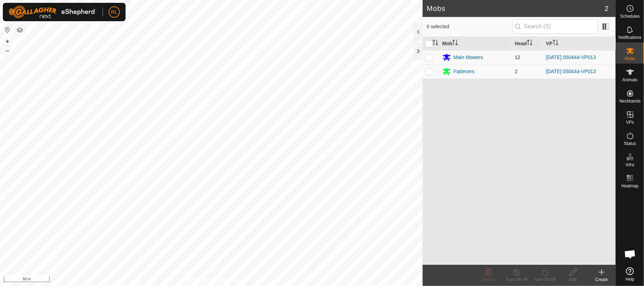 The image size is (644, 286). I want to click on span: Animals, so click(630, 80).